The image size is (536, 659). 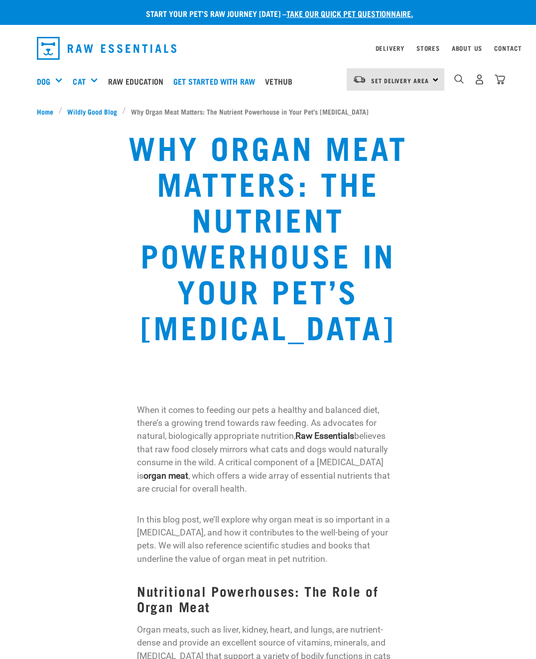 I want to click on img: home-icon-1@2x.png, so click(x=459, y=79).